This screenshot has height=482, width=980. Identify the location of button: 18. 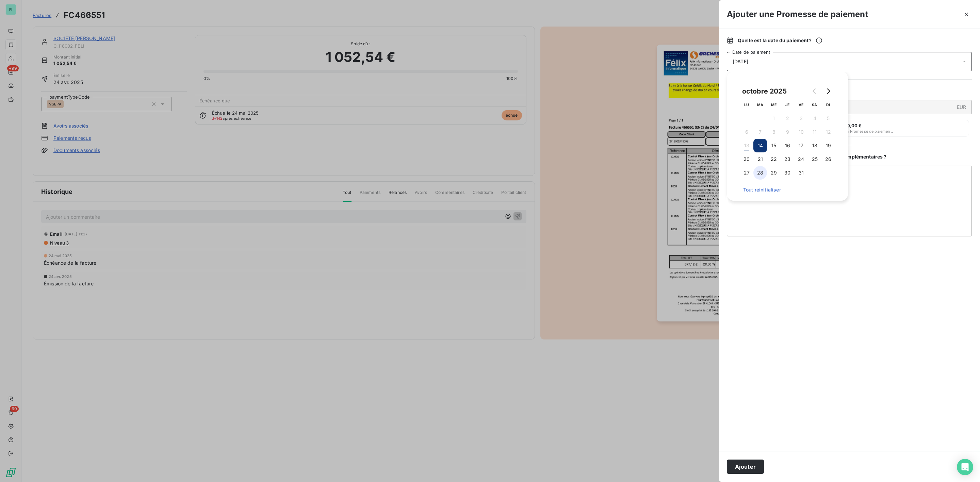
(815, 145).